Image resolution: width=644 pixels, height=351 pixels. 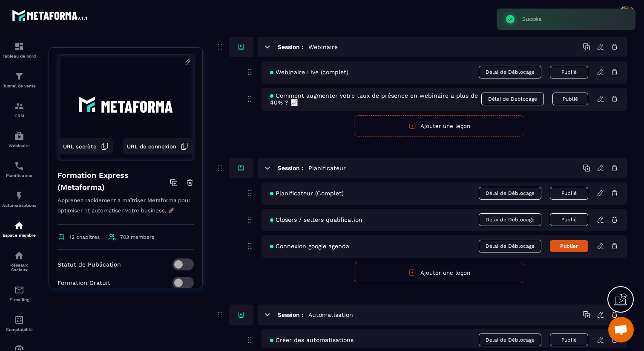 I want to click on p: E-mailing, so click(x=19, y=299).